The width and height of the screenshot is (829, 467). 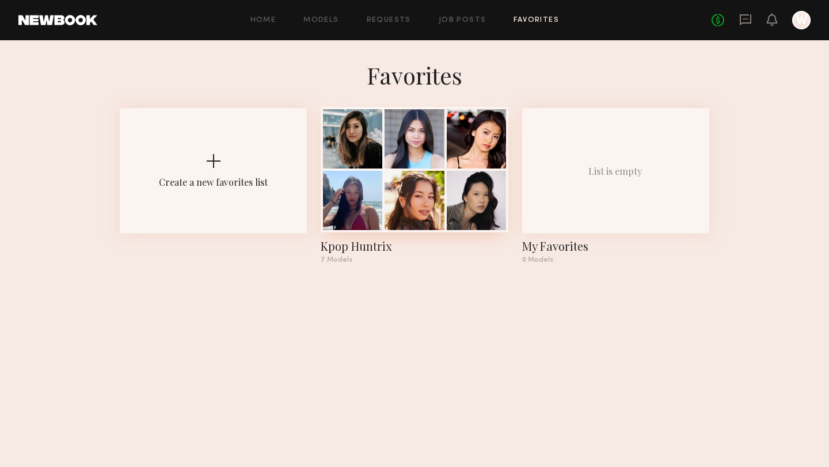 I want to click on a: Kpop Huntrix7 Models, so click(x=414, y=186).